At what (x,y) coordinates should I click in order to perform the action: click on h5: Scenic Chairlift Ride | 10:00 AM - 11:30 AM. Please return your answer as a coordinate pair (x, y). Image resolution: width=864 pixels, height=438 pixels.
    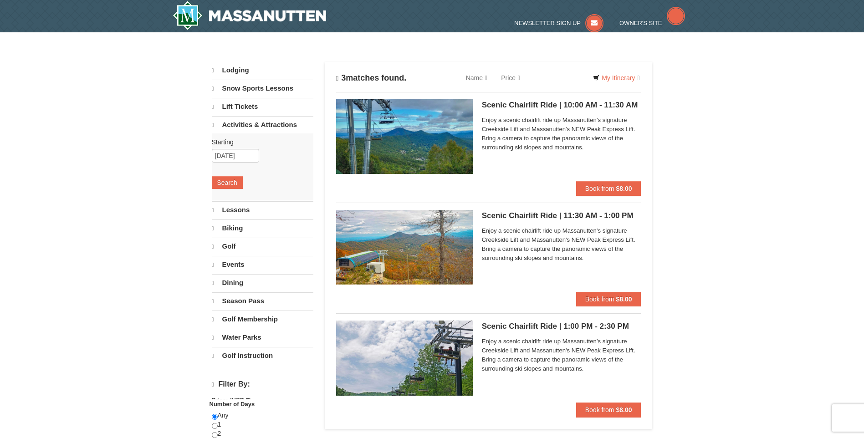
    Looking at the image, I should click on (562, 105).